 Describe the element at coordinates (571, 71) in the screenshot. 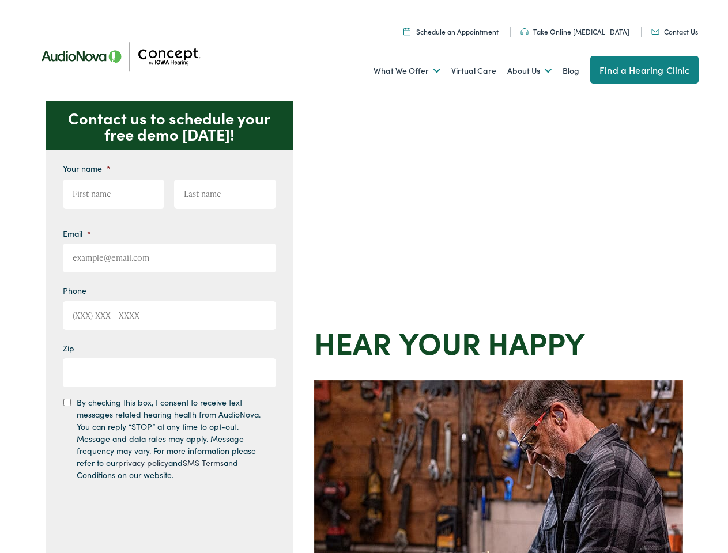

I see `a: Blog` at that location.